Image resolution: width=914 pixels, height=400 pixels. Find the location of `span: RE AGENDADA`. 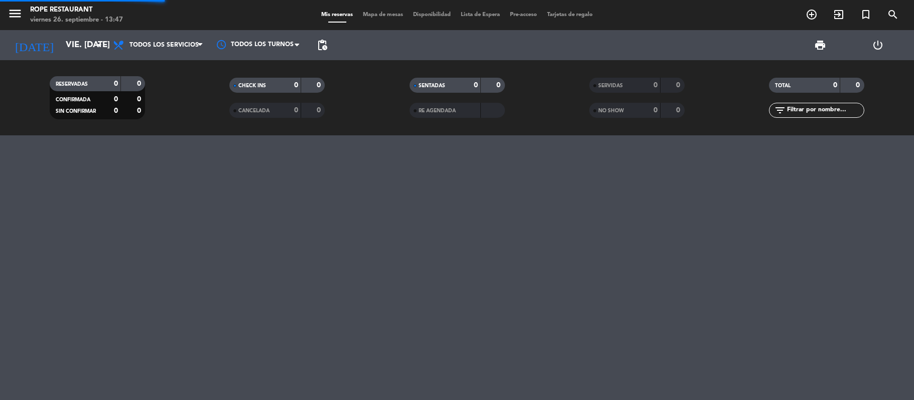

span: RE AGENDADA is located at coordinates (437, 111).